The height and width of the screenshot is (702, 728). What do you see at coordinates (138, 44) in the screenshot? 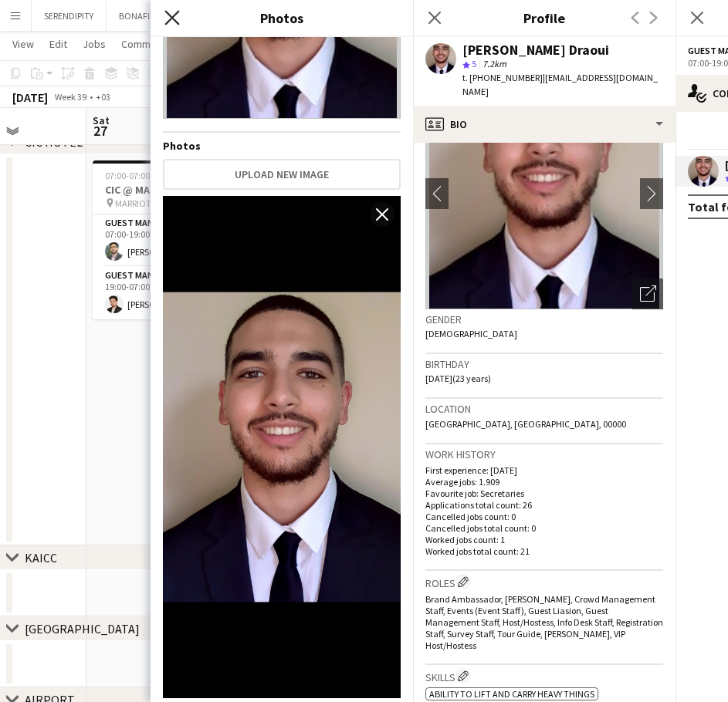
I see `span: Comms` at bounding box center [138, 44].